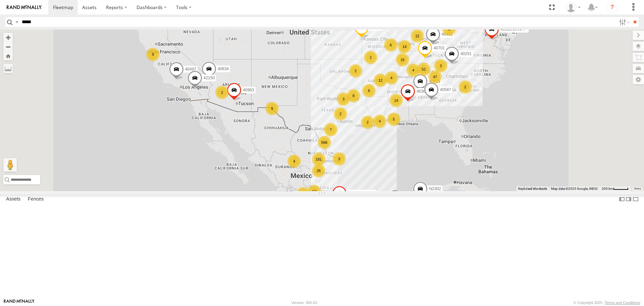 The image size is (644, 306). Describe the element at coordinates (422, 91) in the screenshot. I see `span: 40308` at that location.